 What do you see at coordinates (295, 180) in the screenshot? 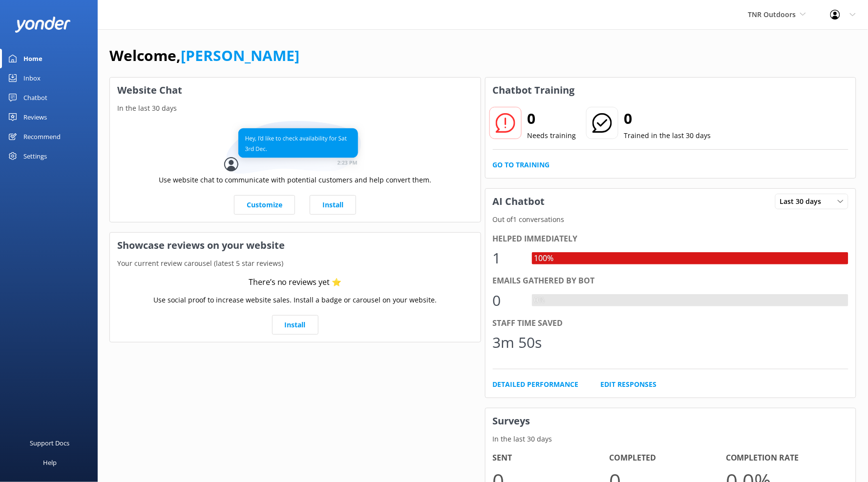
I see `p: Use website chat to communicate with potential customers and help convert them.` at bounding box center [295, 180].